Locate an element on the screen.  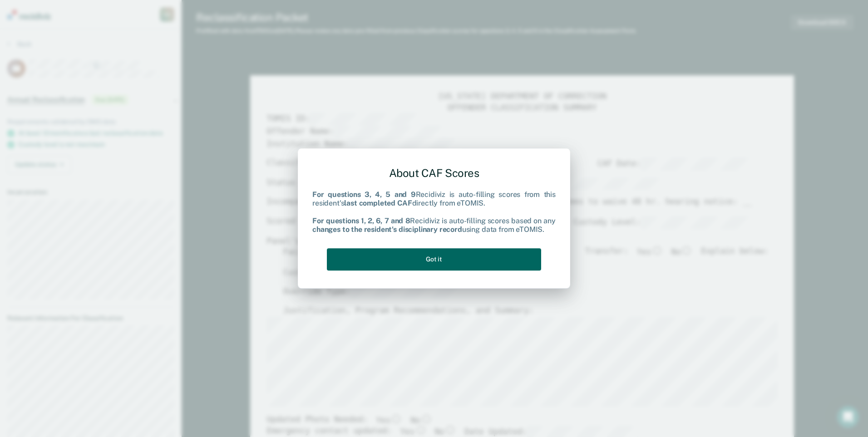
b: changes to the resident's disciplinary record is located at coordinates (387, 229).